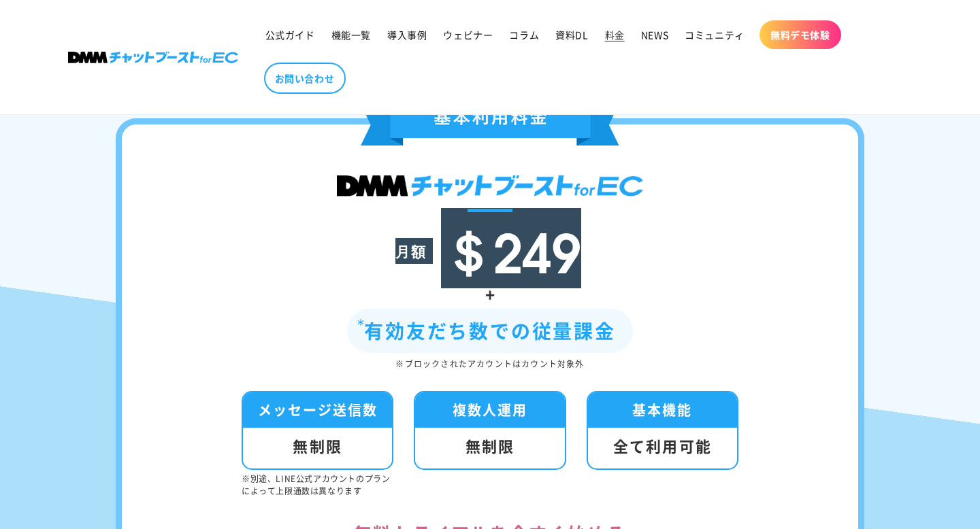 The width and height of the screenshot is (980, 529). I want to click on span: ウェビナー, so click(468, 35).